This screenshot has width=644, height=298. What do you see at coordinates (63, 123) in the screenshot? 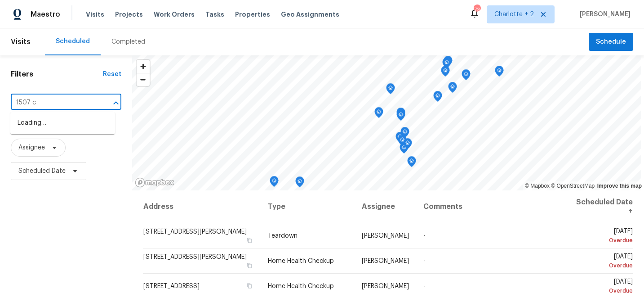
I see `div: Loading…` at bounding box center [63, 123].